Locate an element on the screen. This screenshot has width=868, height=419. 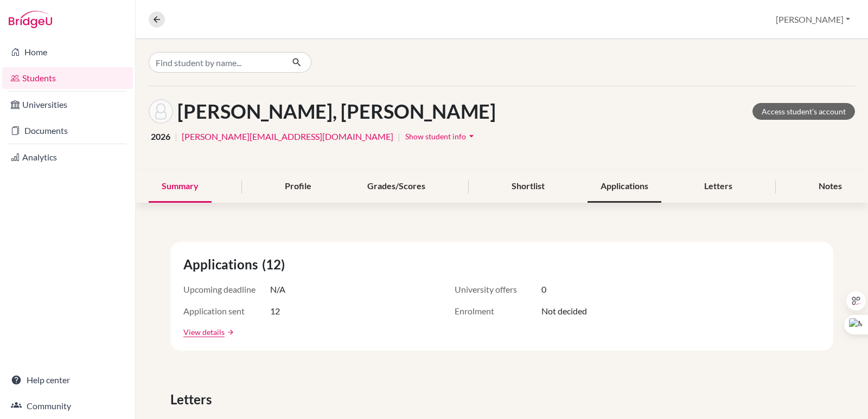
div: Shortlist is located at coordinates (528, 186).